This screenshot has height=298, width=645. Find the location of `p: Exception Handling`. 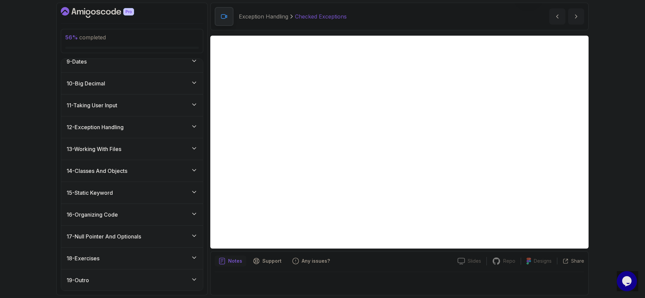

p: Exception Handling is located at coordinates (263, 16).